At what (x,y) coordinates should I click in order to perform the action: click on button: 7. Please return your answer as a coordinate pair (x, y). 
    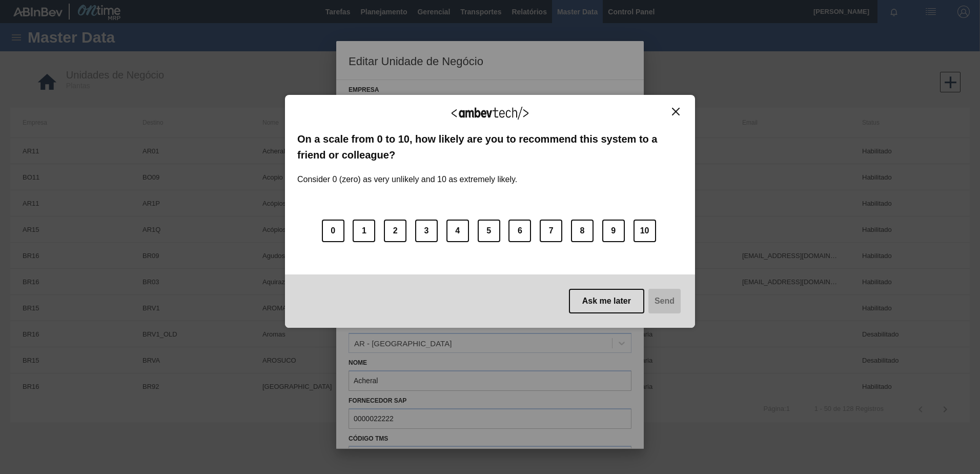
    Looking at the image, I should click on (551, 230).